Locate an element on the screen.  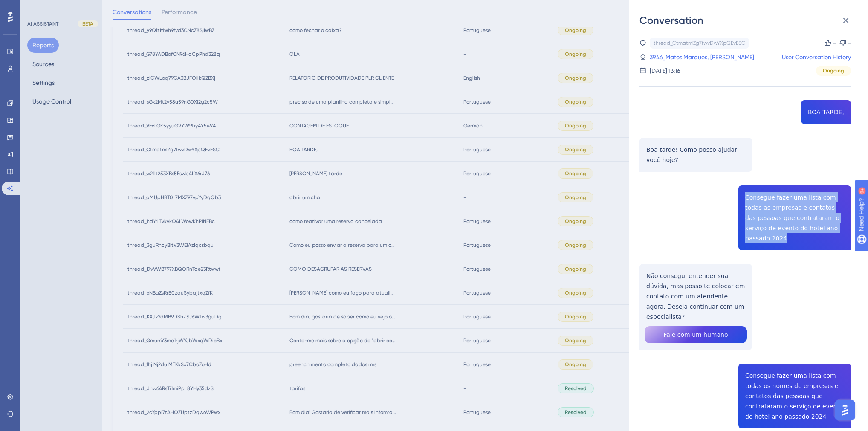
span: Need Help? is located at coordinates (37, 8).